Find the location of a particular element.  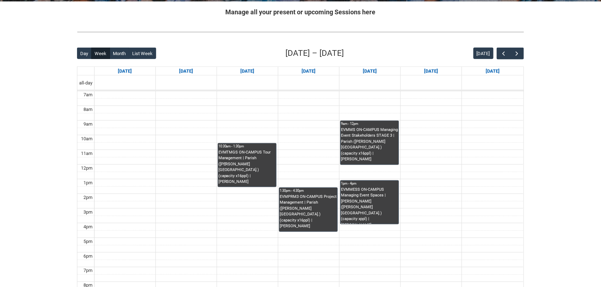

span: all-day is located at coordinates (86, 83).